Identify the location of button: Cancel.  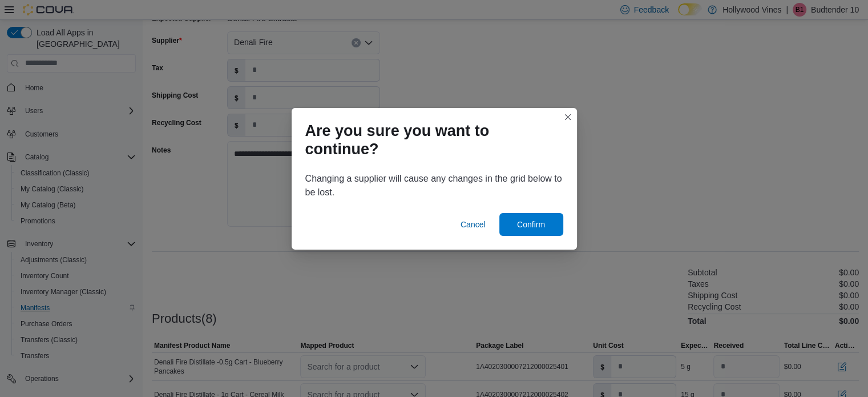
(473, 225).